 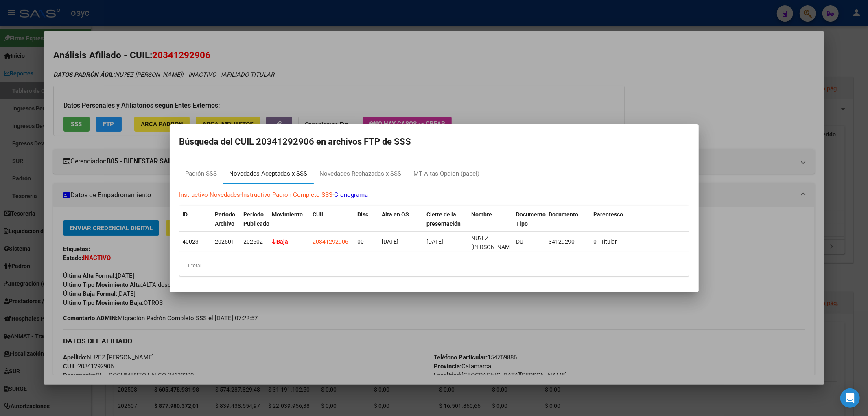 I want to click on span: 0 - Titular, so click(x=606, y=242).